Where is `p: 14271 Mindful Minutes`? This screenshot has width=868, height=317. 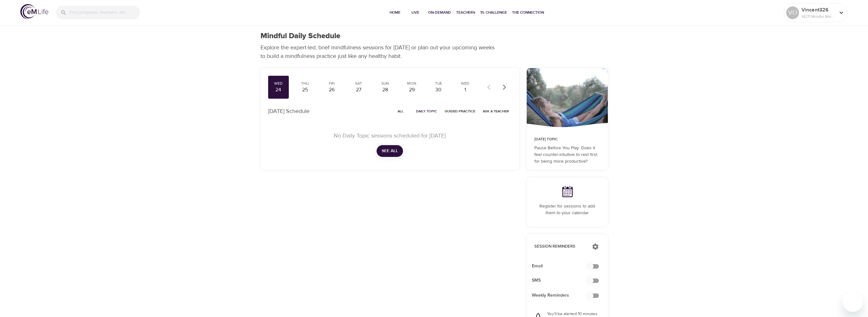 p: 14271 Mindful Minutes is located at coordinates (818, 17).